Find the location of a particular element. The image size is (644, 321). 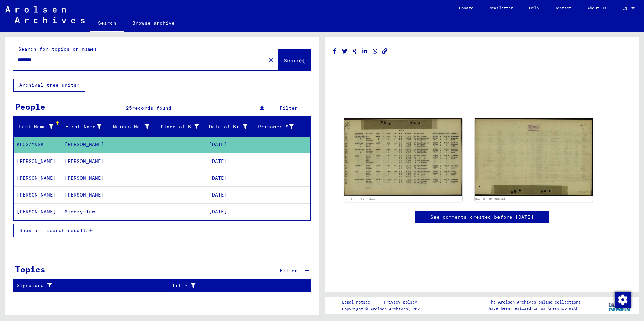

a: Privacy policy is located at coordinates (402, 302).